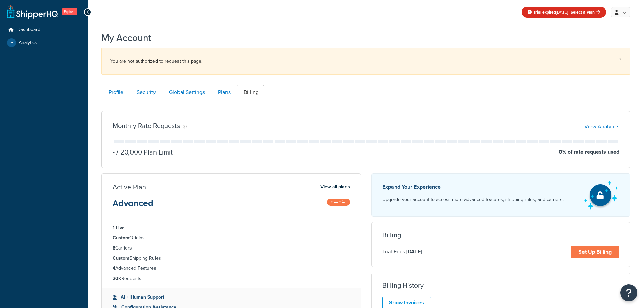  I want to click on a: Expand Your Experience Upgrade your account to access more advanced features, shipping rules, and..., so click(501, 195).